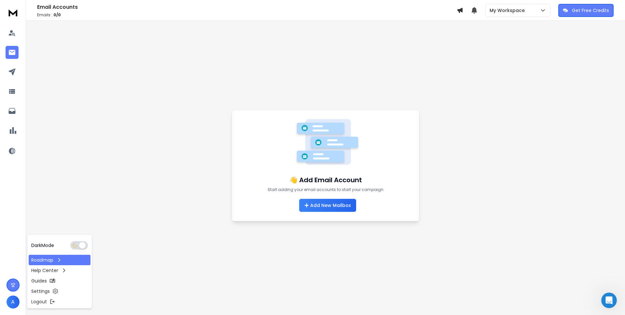  I want to click on button: Add New Mailbox, so click(327, 205).